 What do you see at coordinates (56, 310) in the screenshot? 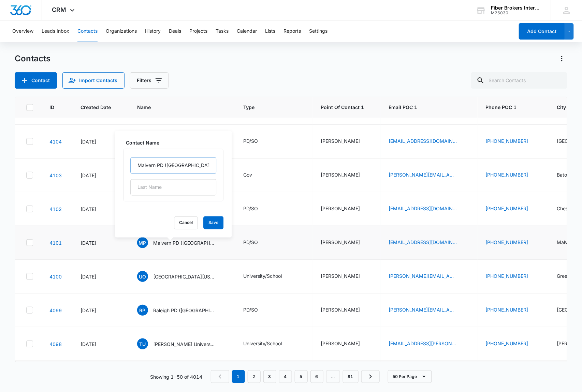
I see `a: Navigate to contact details page for Raleigh PD (NC)` at bounding box center [56, 310].